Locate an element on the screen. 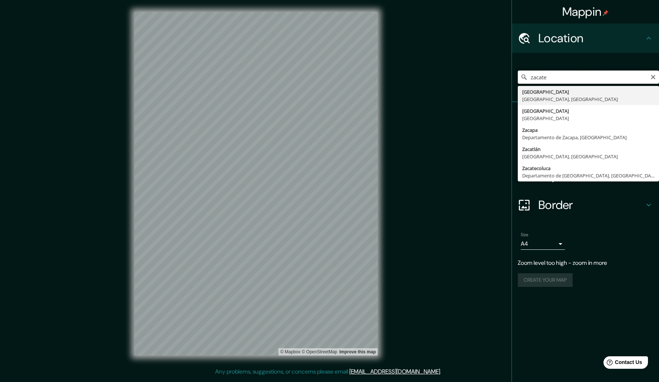  div: Zacatlán is located at coordinates (588, 149).